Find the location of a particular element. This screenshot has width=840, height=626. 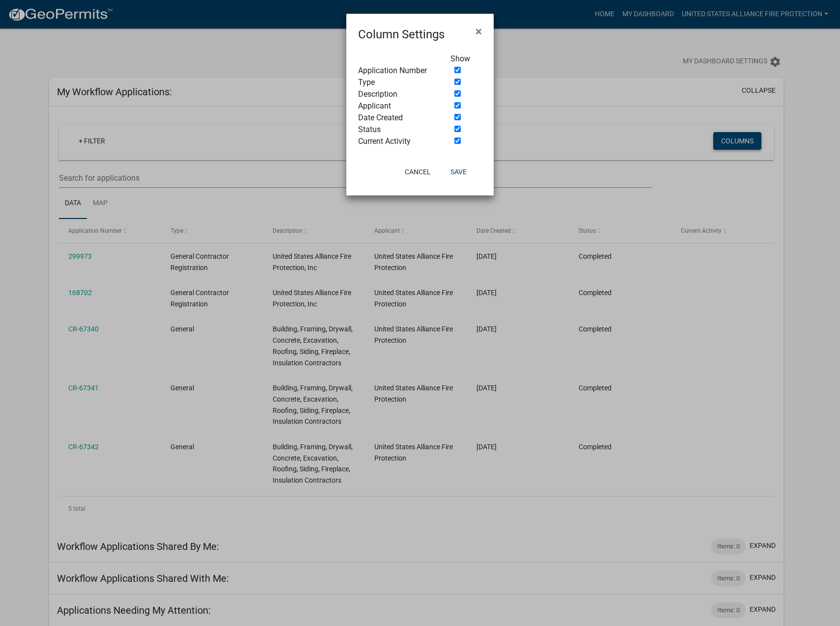

div: Description is located at coordinates (397, 95).